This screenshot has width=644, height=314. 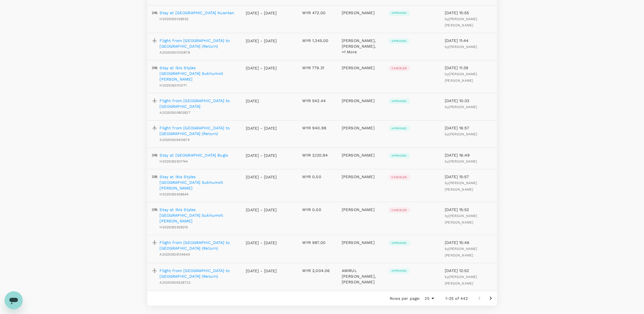 I want to click on span: A20250929328733, so click(x=175, y=283).